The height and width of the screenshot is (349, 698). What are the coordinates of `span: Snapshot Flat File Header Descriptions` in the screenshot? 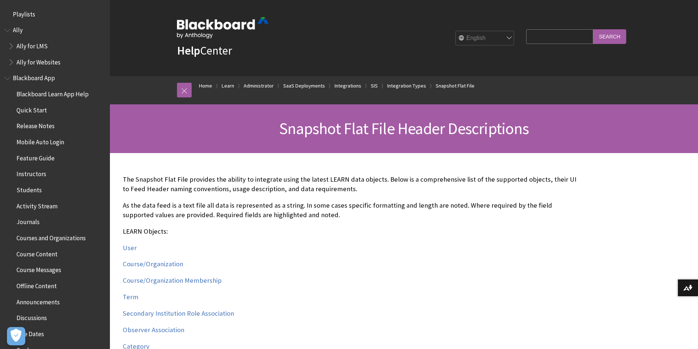 It's located at (404, 128).